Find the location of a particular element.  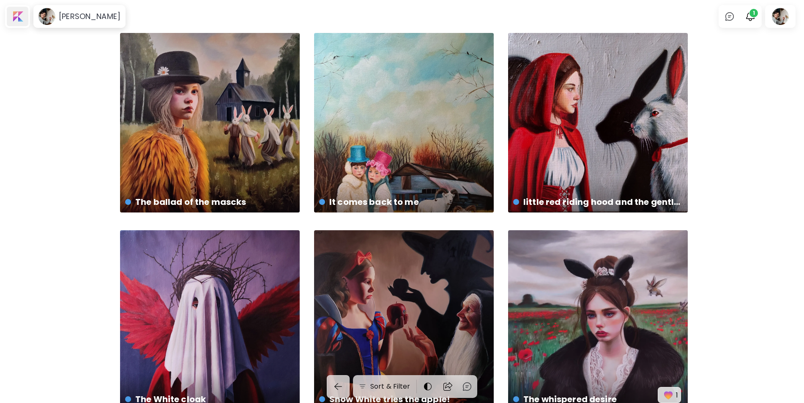

a: back is located at coordinates (340, 387).